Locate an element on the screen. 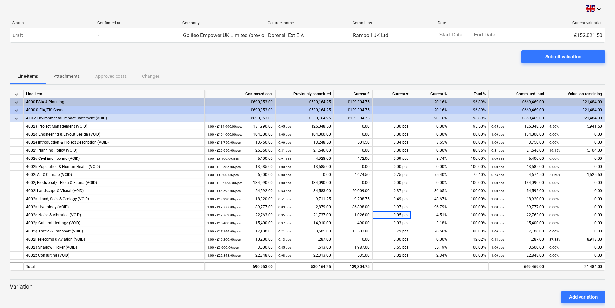 Image resolution: width=615 pixels, height=308 pixels. div: 134,090.00 is located at coordinates (305, 183).